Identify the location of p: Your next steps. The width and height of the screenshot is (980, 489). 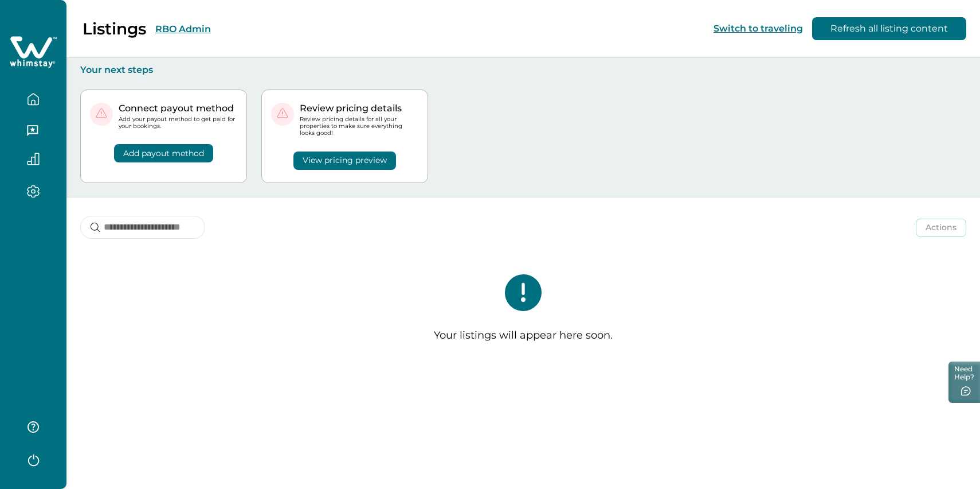
(524, 70).